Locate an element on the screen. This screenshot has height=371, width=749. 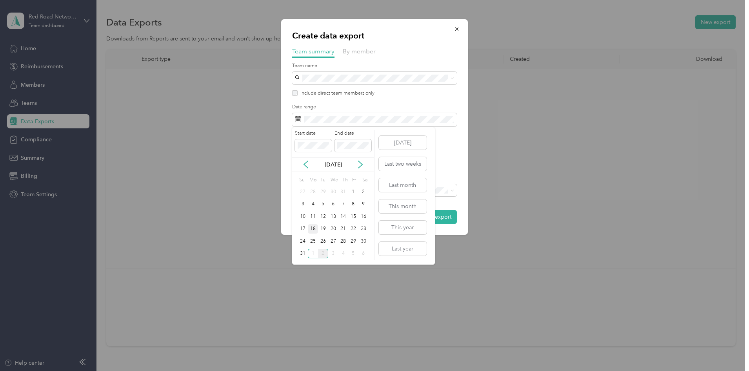
label: End date is located at coordinates (353, 133).